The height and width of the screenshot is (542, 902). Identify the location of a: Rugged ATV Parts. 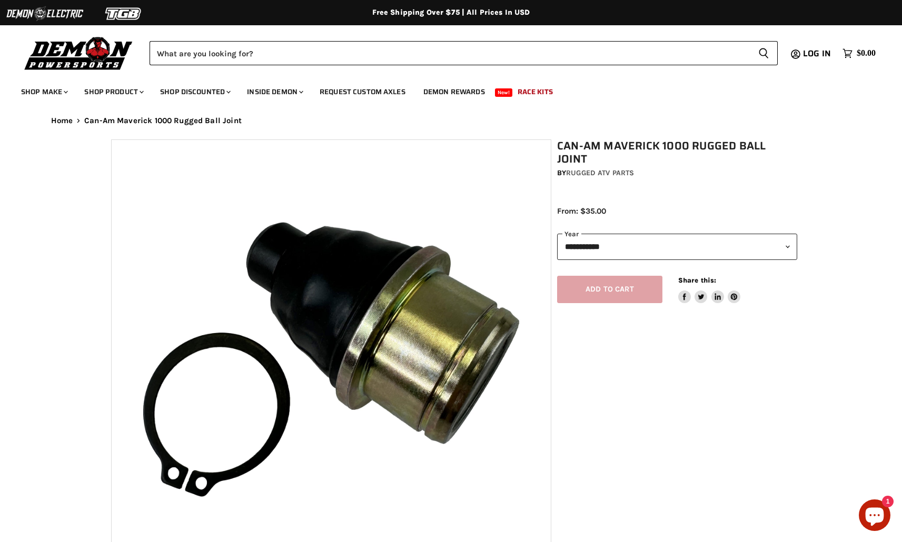
(600, 173).